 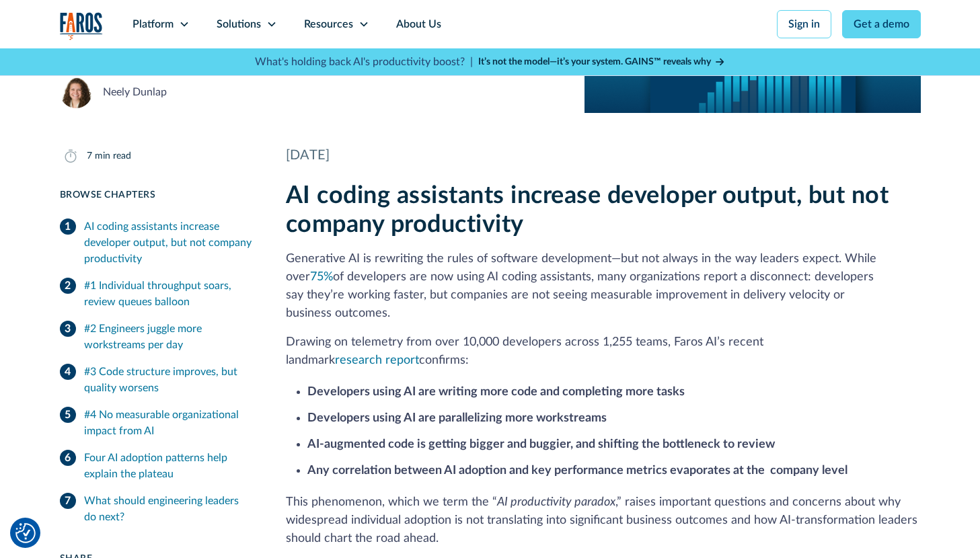 I want to click on div: What should engineering leaders do next?, so click(x=169, y=509).